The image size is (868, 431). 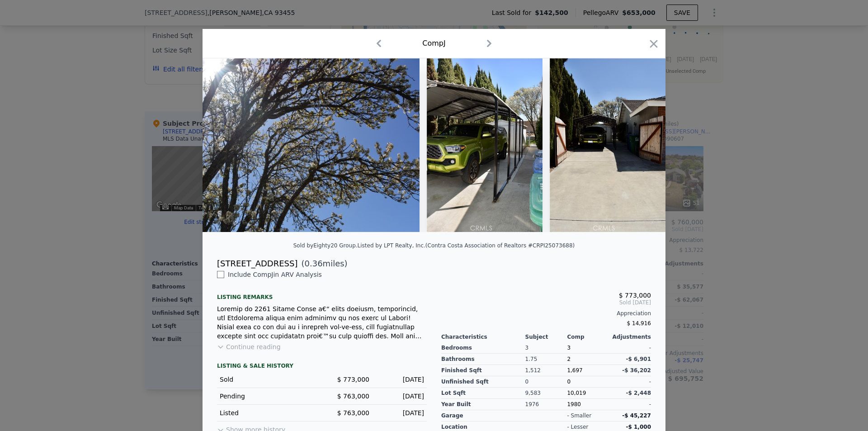 I want to click on div: Finished Sqft, so click(x=483, y=370).